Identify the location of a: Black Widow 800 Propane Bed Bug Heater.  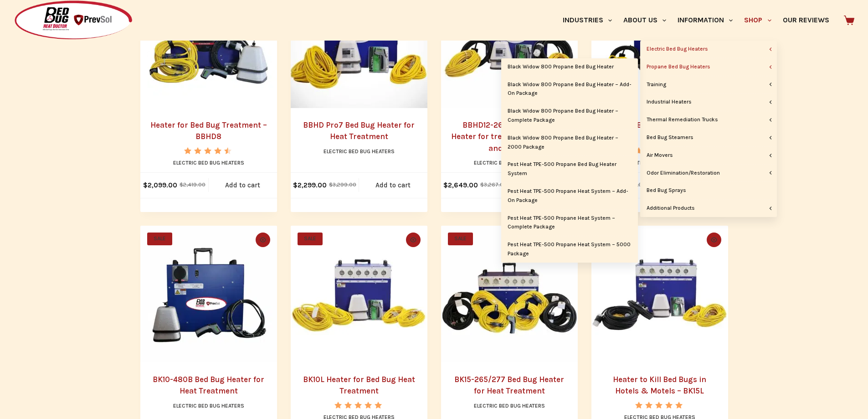
(570, 67).